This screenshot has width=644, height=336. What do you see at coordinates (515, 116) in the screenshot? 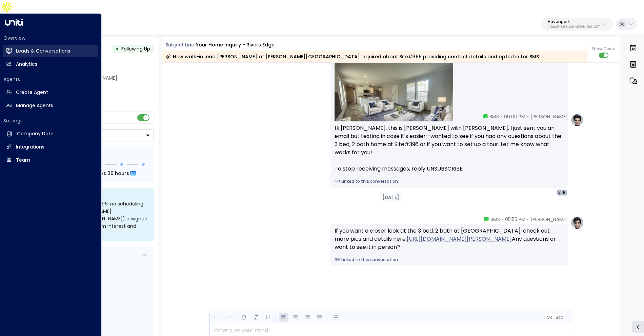
I see `span: 06:00 PM` at bounding box center [515, 116].